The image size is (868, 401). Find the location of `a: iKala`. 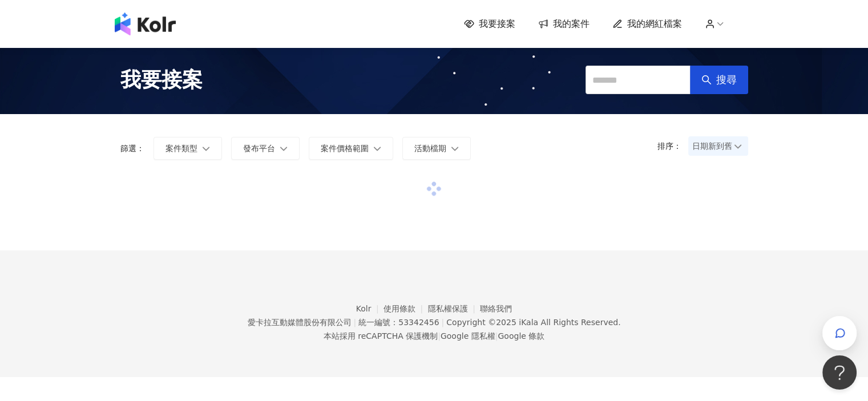

a: iKala is located at coordinates (529, 322).